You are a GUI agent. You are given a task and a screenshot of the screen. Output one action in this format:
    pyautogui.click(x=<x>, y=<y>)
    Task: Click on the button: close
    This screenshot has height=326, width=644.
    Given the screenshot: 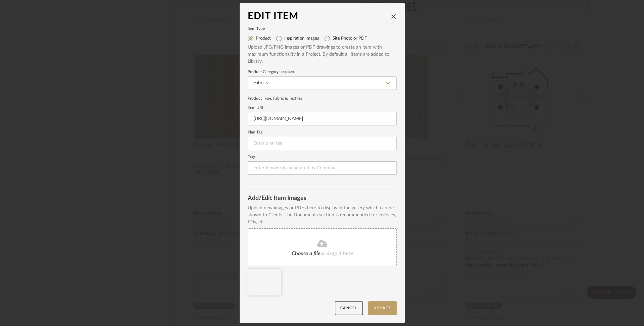 What is the action you would take?
    pyautogui.click(x=394, y=16)
    